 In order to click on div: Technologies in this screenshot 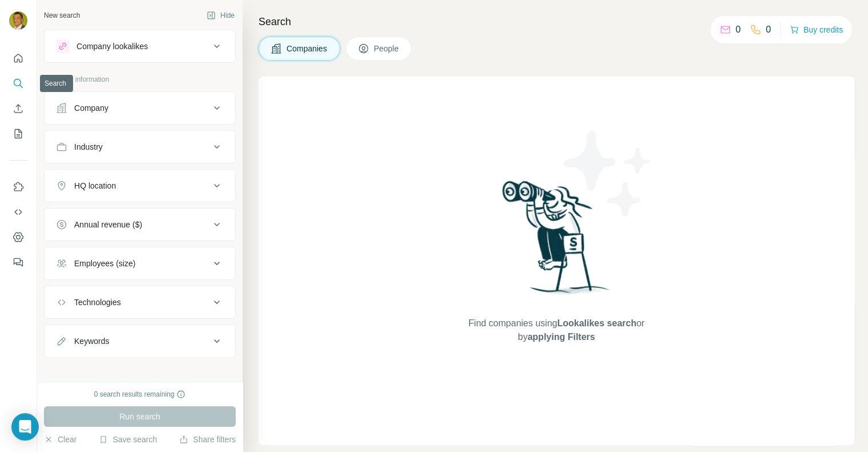, I will do `click(98, 302)`.